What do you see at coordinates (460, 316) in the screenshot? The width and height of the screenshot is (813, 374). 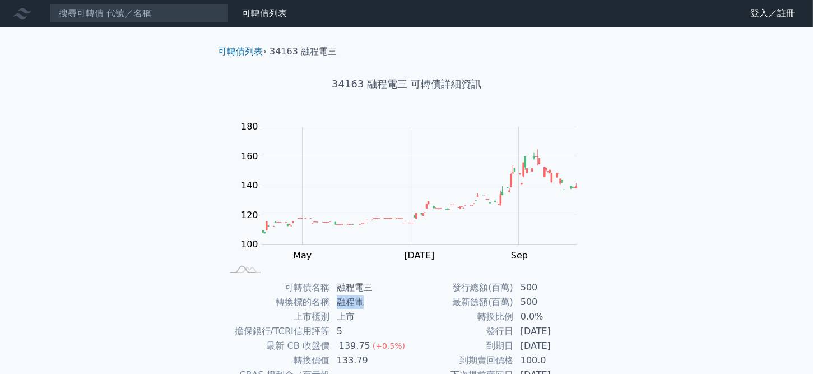 I see `td: 轉換比例` at bounding box center [460, 316].